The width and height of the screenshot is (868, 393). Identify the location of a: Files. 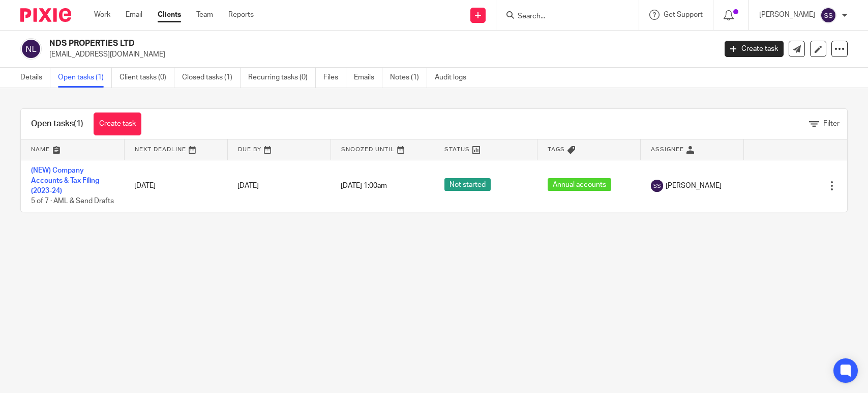
(334, 77).